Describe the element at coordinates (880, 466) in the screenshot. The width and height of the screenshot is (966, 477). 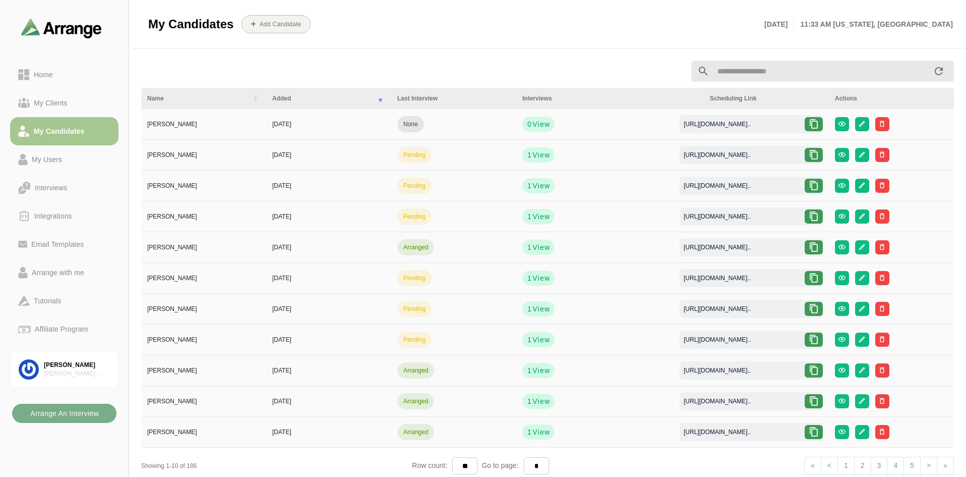
I see `a: 3` at that location.